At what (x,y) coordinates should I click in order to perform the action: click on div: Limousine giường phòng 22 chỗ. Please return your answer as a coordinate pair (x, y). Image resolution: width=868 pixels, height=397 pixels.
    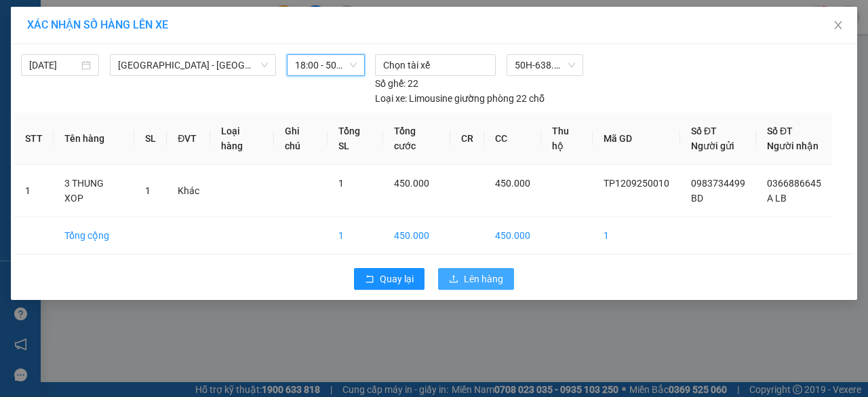
    Looking at the image, I should click on (459, 98).